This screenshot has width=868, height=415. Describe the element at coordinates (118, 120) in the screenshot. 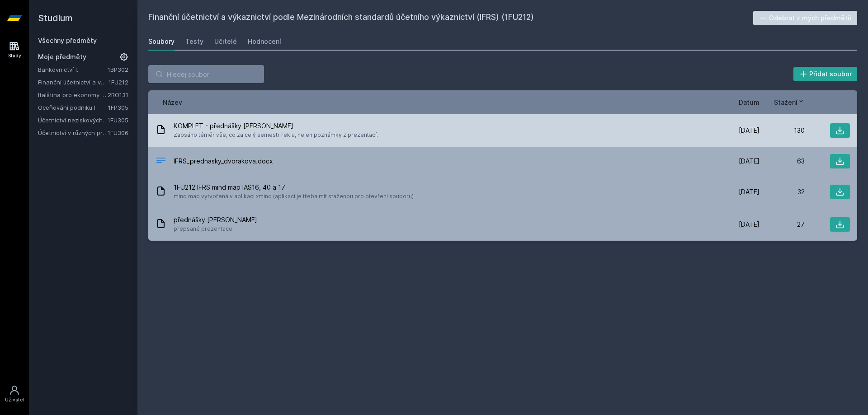

I see `a: 1FU305` at that location.